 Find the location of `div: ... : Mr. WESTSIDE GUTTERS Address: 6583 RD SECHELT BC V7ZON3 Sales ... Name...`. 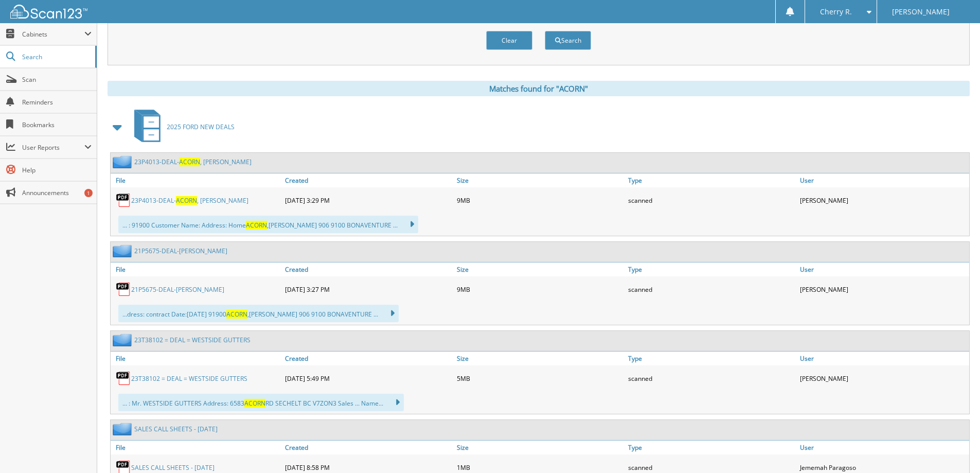

div: ... : Mr. WESTSIDE GUTTERS Address: 6583 RD SECHELT BC V7ZON3 Sales ... Name... is located at coordinates (261, 402).